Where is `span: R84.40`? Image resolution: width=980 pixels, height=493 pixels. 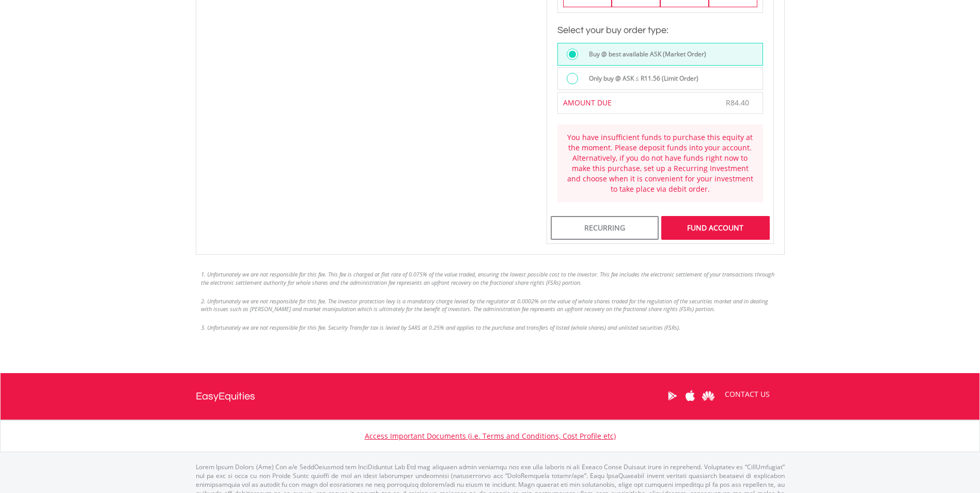 span: R84.40 is located at coordinates (737, 102).